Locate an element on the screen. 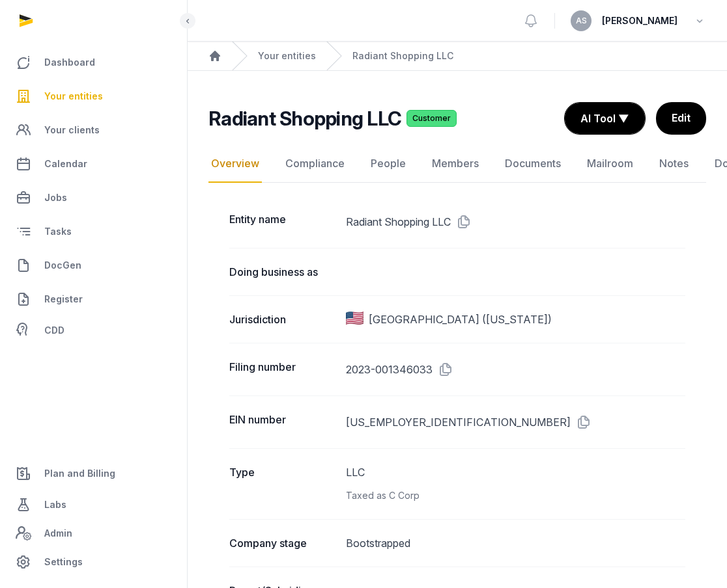 This screenshot has width=727, height=588. span: Register is located at coordinates (63, 299).